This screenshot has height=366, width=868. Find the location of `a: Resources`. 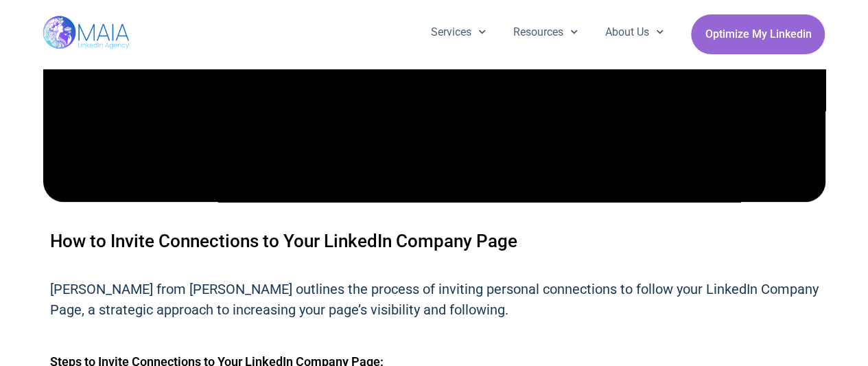

a: Resources is located at coordinates (546, 32).